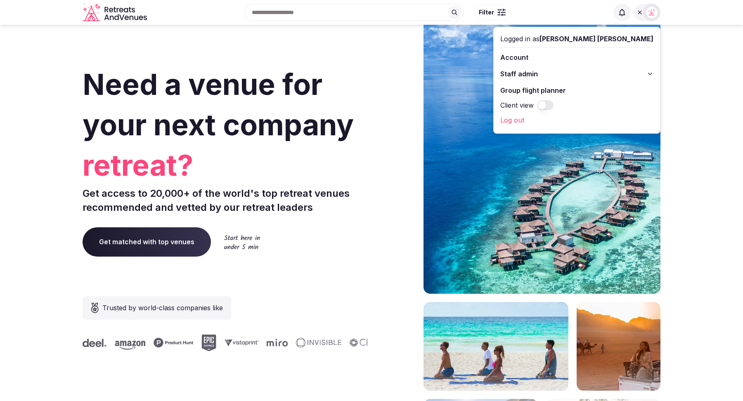 Image resolution: width=743 pixels, height=401 pixels. I want to click on img: yoga on tropical beach, so click(496, 346).